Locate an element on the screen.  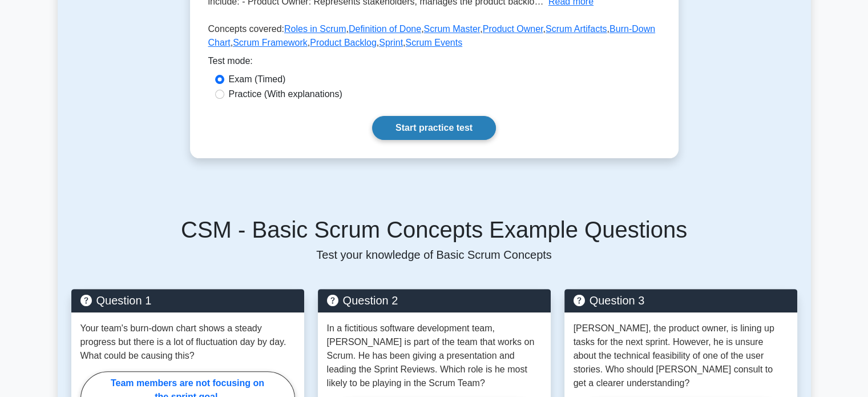
h5: Question 2 is located at coordinates (434, 301).